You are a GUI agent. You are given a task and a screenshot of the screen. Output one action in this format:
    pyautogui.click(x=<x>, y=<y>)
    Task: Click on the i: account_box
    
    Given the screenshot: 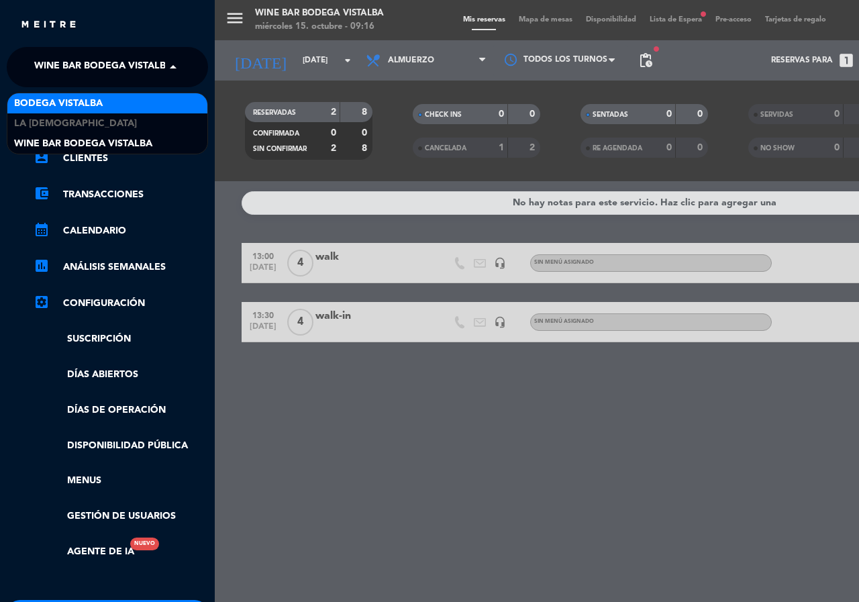 What is the action you would take?
    pyautogui.click(x=42, y=157)
    